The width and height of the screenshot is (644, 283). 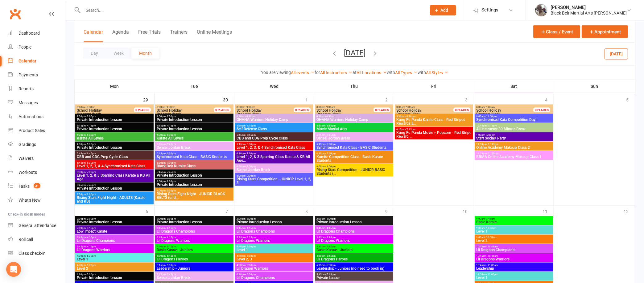 I want to click on a: General attendance kiosk mode, so click(x=36, y=225).